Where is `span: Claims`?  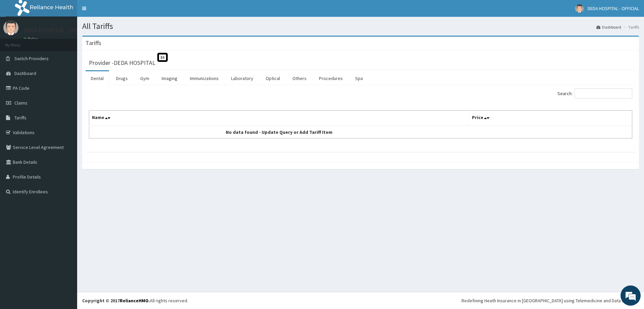
span: Claims is located at coordinates (21, 103).